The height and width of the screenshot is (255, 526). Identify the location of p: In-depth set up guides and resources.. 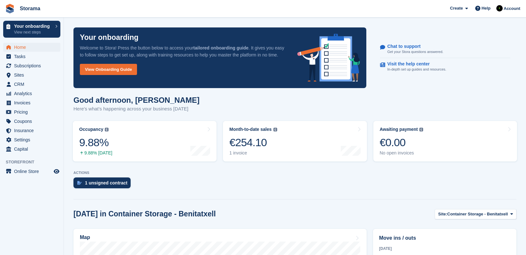
(417, 69).